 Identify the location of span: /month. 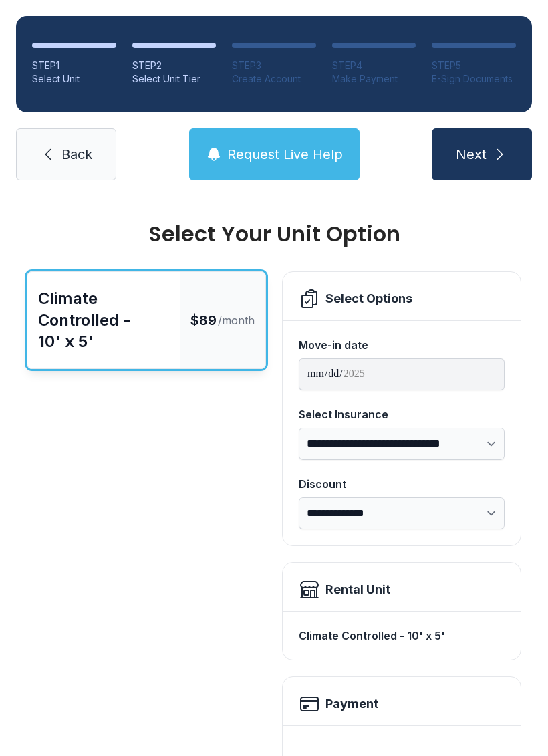
(236, 320).